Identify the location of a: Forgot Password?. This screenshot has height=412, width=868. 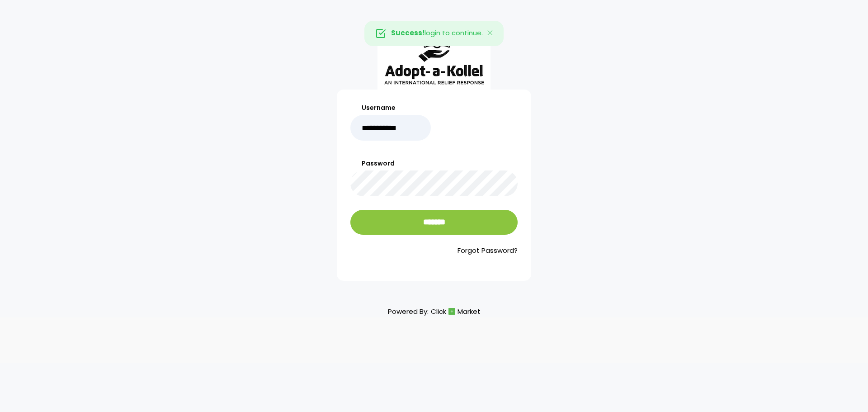
(434, 250).